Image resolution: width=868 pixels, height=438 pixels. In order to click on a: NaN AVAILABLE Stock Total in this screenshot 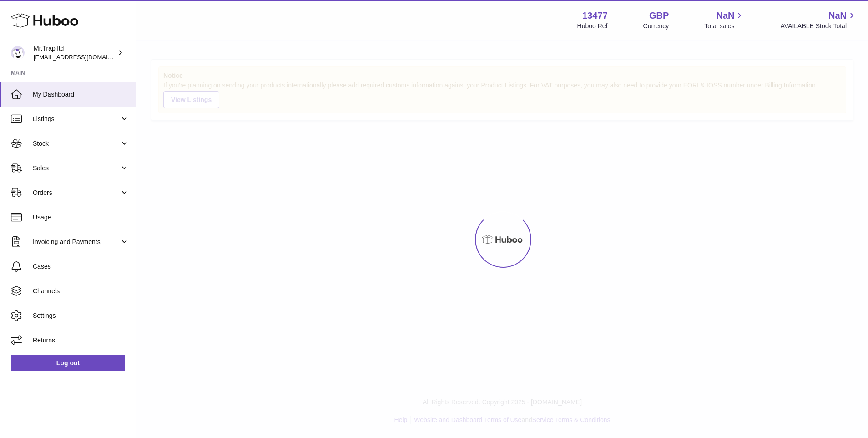, I will do `click(818, 20)`.